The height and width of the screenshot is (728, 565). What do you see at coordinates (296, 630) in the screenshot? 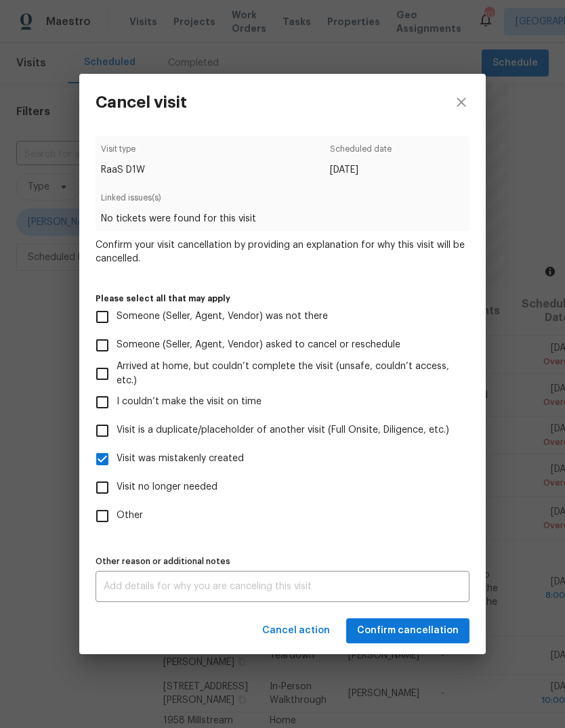
I see `span: Cancel action` at bounding box center [296, 630].